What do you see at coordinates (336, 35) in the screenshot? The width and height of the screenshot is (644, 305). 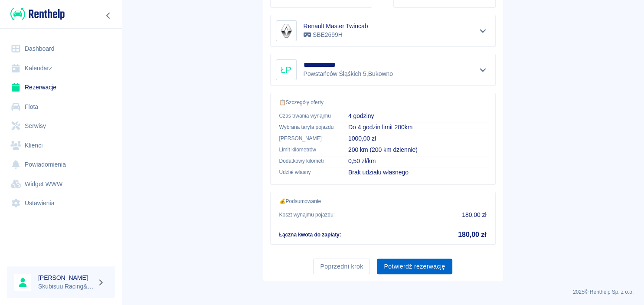 I see `p: SBE2699H` at bounding box center [336, 35].